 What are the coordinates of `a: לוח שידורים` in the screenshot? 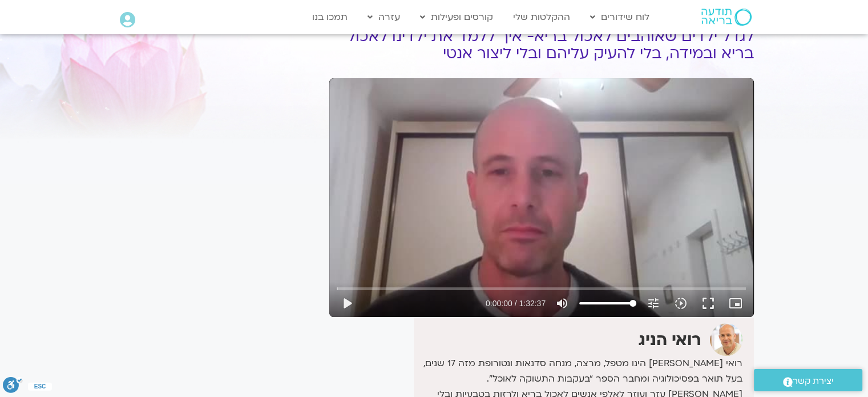 It's located at (620, 17).